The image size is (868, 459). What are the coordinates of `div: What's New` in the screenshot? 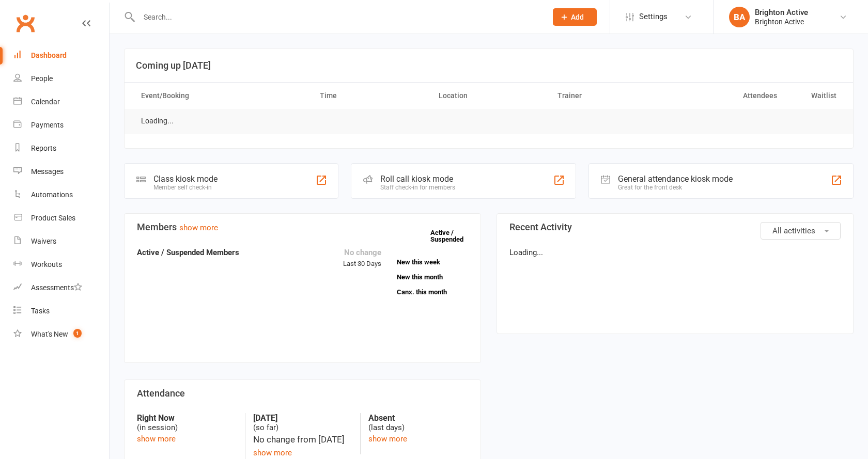 It's located at (50, 335).